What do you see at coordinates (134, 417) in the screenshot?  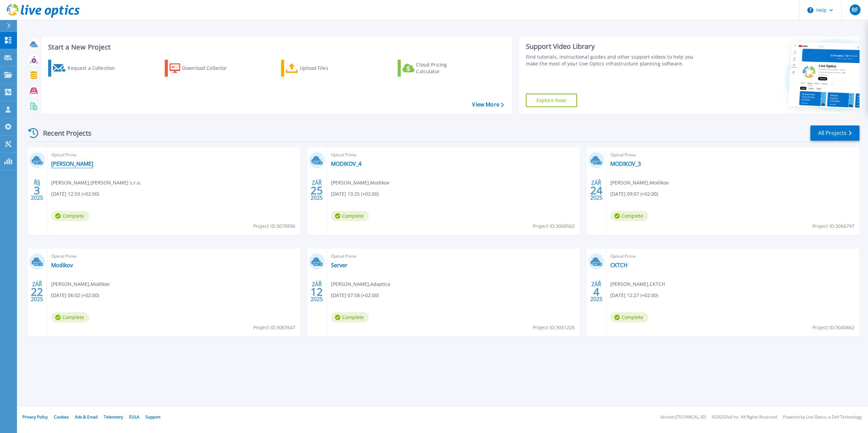 I see `a: EULA` at bounding box center [134, 417].